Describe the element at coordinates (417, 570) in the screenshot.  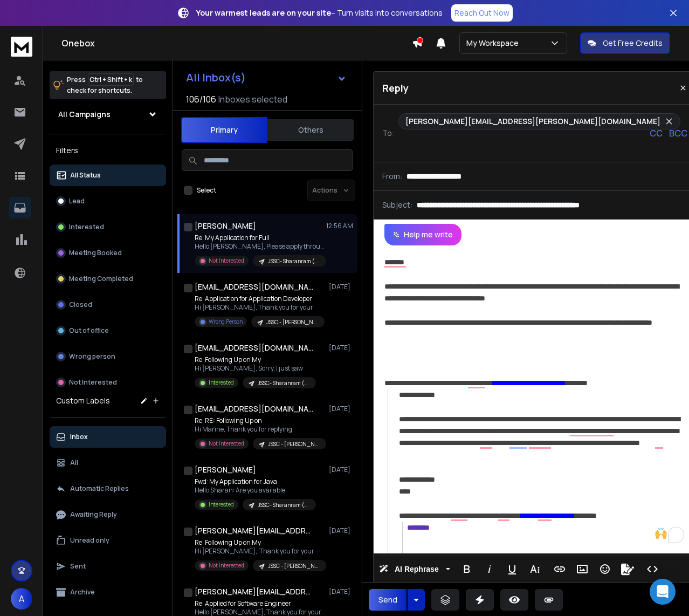
I see `span: AI Rephrase` at that location.